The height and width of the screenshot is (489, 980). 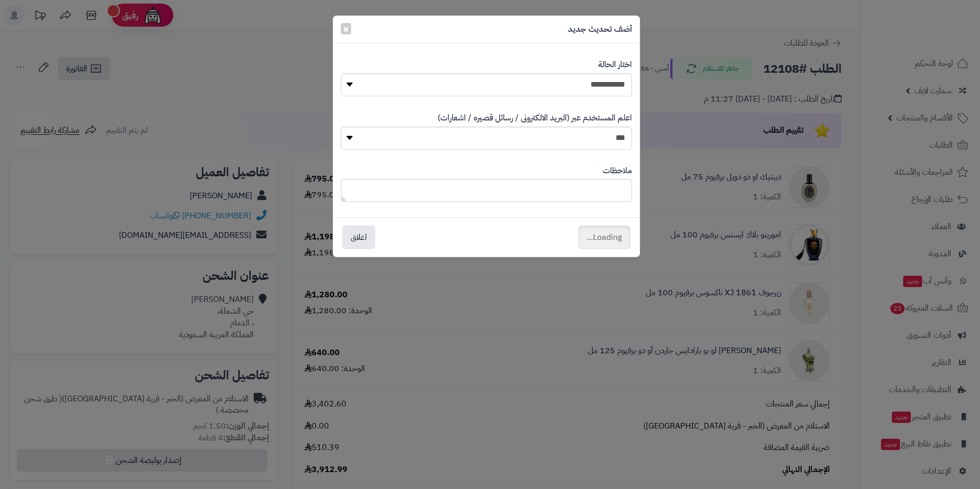 What do you see at coordinates (615, 64) in the screenshot?
I see `label: اختار الحالة` at bounding box center [615, 64].